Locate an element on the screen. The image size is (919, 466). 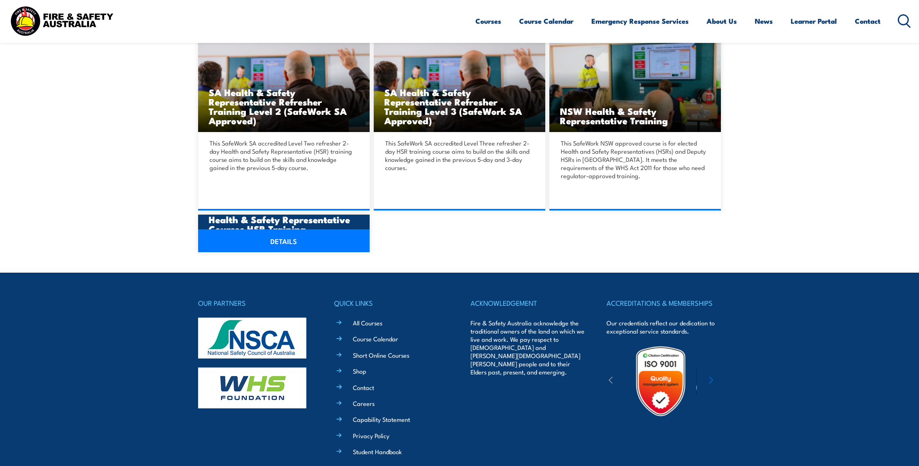
h3: SA Health & Safety Representative Refresher Training Level 2 (SafeWork SA Approved) is located at coordinates (284, 106).